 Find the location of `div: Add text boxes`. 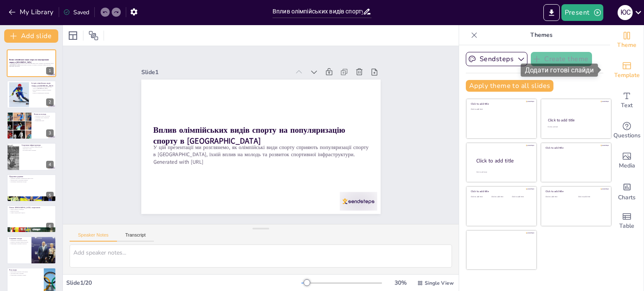

div: Add text boxes is located at coordinates (627, 100).